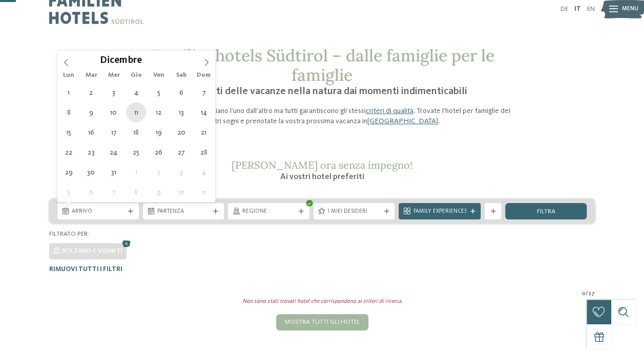 The height and width of the screenshot is (357, 644). What do you see at coordinates (203, 92) in the screenshot?
I see `span: Dicembre 7, 2025` at bounding box center [203, 92].